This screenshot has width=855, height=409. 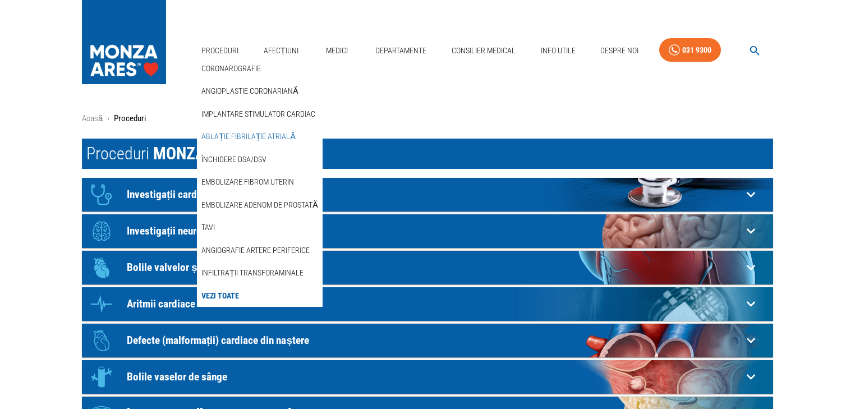 What do you see at coordinates (428, 377) in the screenshot?
I see `div: IconBolile vaselor de sânge` at bounding box center [428, 377].